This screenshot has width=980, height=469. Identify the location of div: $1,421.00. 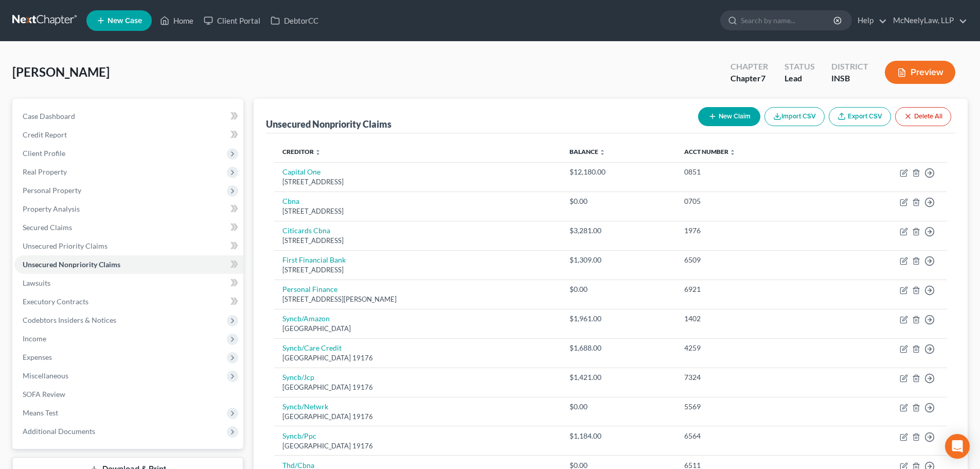
(619, 377).